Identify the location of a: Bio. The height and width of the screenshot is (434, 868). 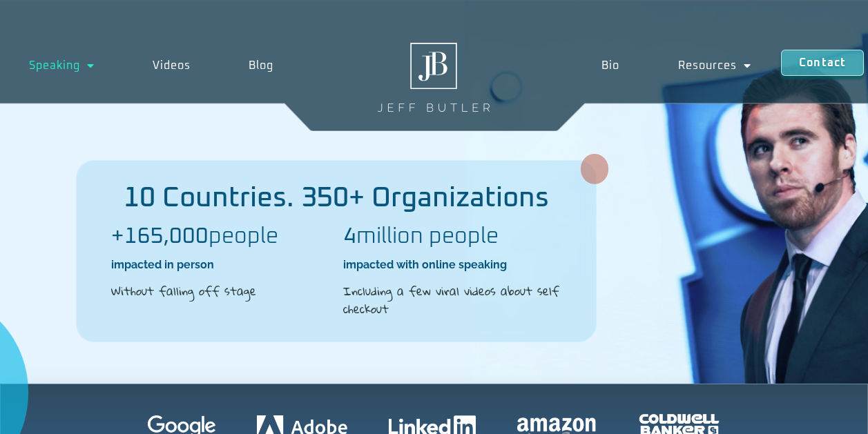
(610, 66).